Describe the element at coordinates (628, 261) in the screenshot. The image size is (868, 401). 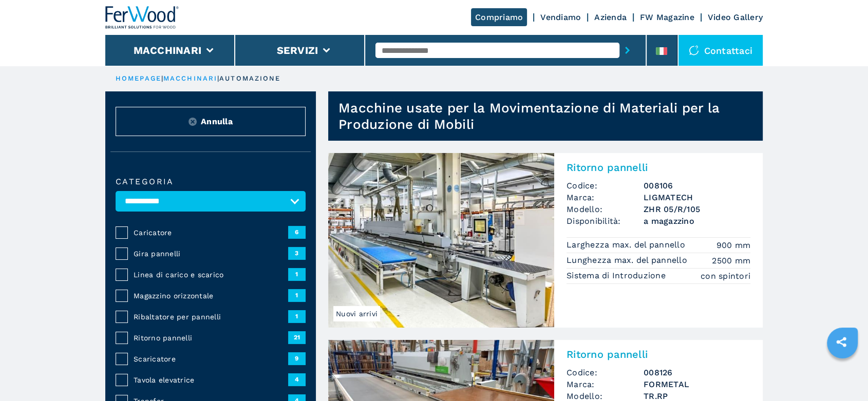
I see `p: Lunghezza max. del pannello` at that location.